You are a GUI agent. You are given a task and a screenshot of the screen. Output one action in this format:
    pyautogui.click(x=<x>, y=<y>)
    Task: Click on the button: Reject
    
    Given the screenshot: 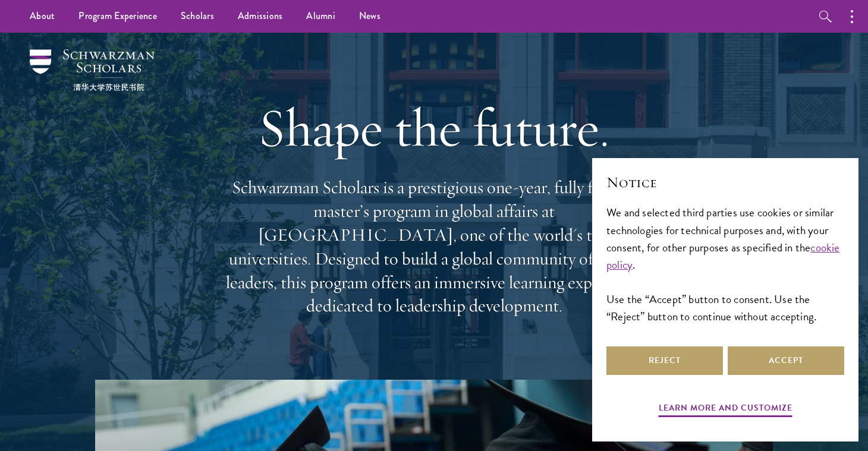 What is the action you would take?
    pyautogui.click(x=665, y=361)
    